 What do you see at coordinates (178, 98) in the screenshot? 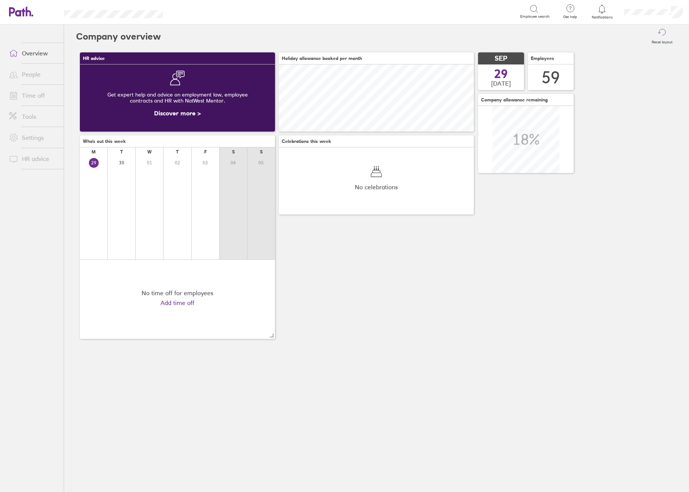
I see `div: Get expert help and advice on employment law, employee contracts and HR with NatWest Mentor.` at bounding box center [178, 98].